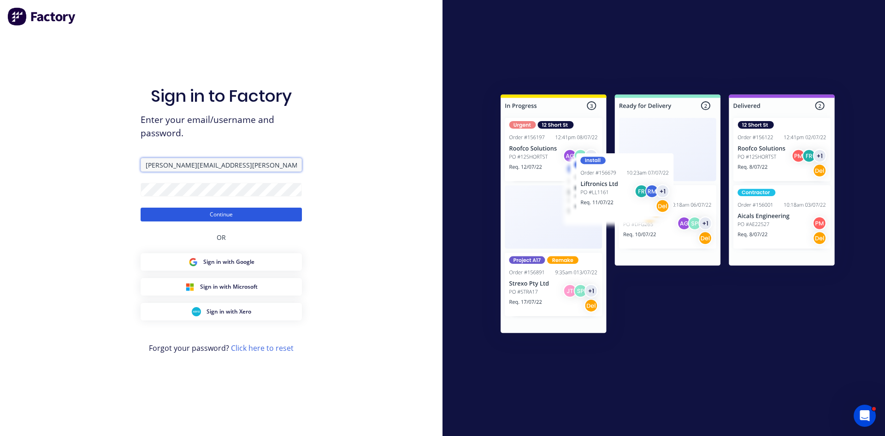 Image resolution: width=885 pixels, height=436 pixels. What do you see at coordinates (262, 348) in the screenshot?
I see `a: Click here to reset` at bounding box center [262, 348].